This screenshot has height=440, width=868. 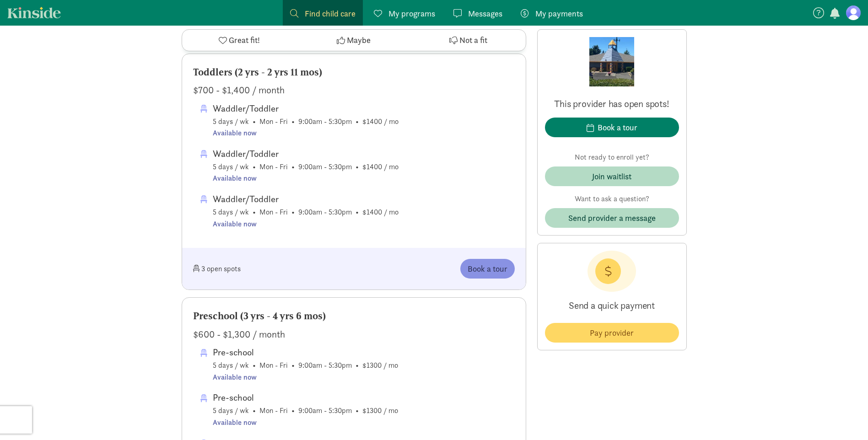 I want to click on div: Join waitlist, so click(x=612, y=176).